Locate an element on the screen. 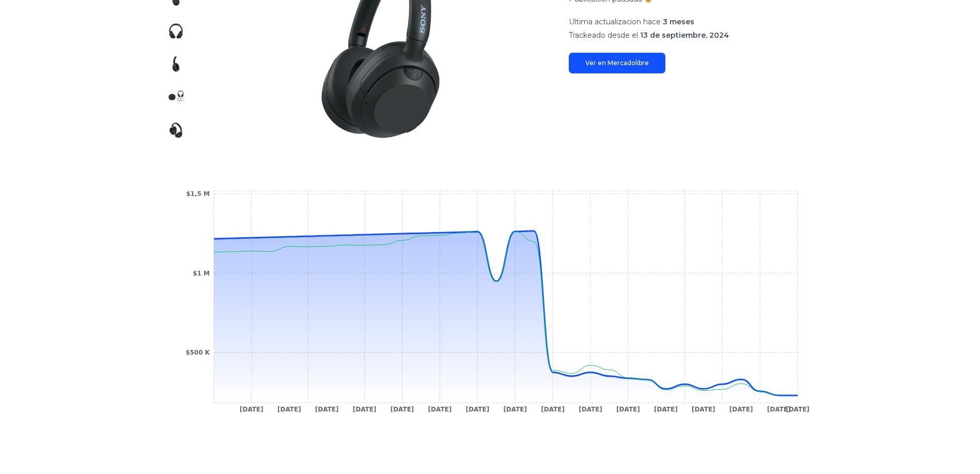 Image resolution: width=980 pixels, height=474 pixels. span: Trackeado desde el is located at coordinates (603, 36).